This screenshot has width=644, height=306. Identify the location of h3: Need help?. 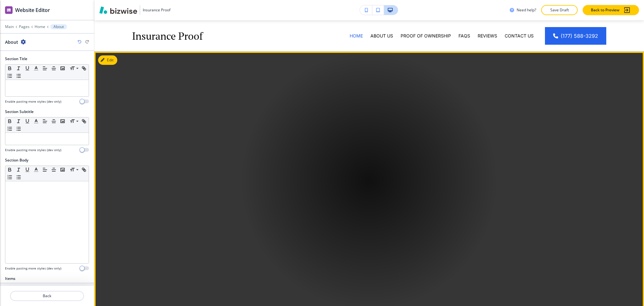
(526, 10).